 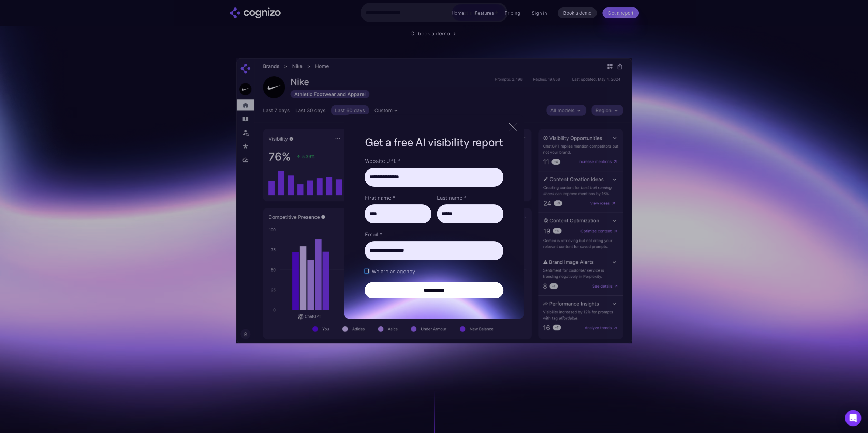 I want to click on form: Brand Report Form, so click(x=434, y=228).